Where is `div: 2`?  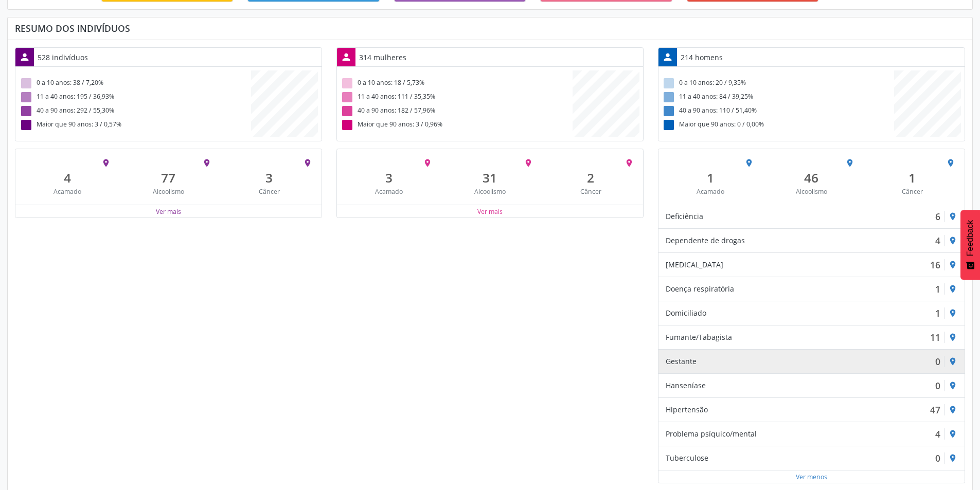
div: 2 is located at coordinates (590, 177).